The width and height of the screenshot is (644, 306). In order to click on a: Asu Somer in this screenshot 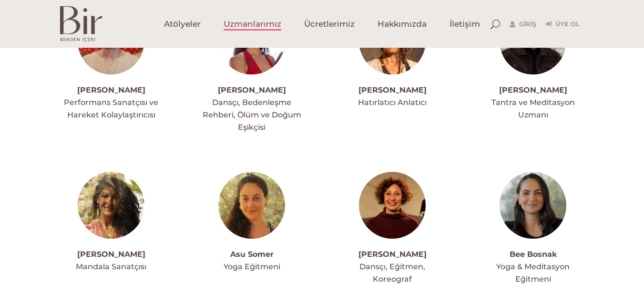, I will do `click(252, 254)`.